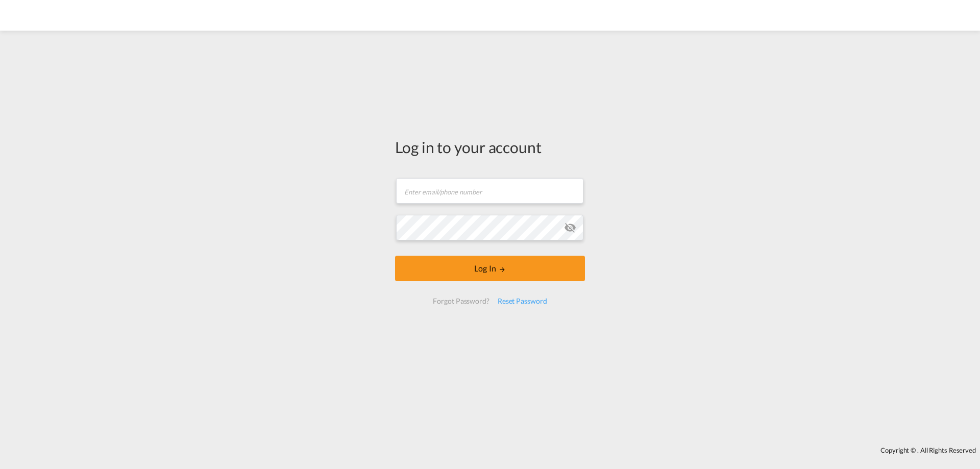 This screenshot has height=469, width=980. I want to click on div: Reset Password, so click(522, 301).